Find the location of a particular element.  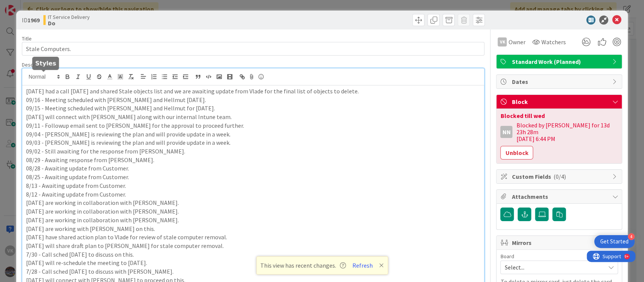

h5: Styles is located at coordinates (46, 63).